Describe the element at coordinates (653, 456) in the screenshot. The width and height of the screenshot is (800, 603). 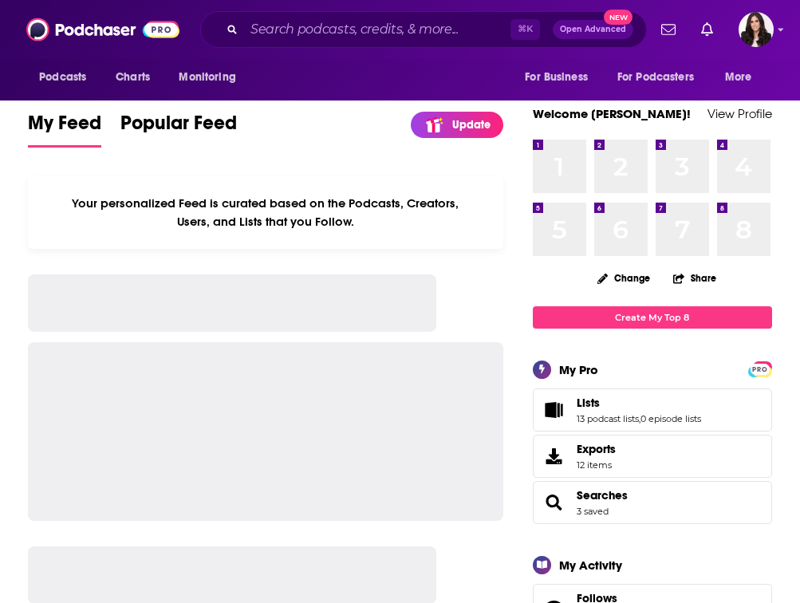
I see `a: Exports` at that location.